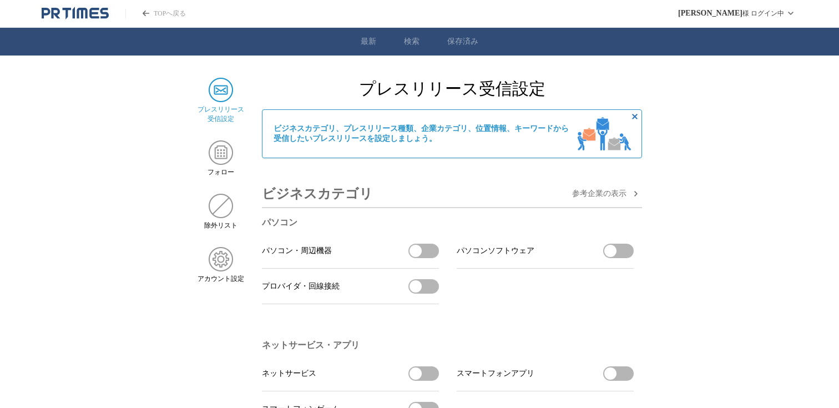 The image size is (839, 408). Describe the element at coordinates (220, 265) in the screenshot. I see `a: アカウント設定アカウント設定` at that location.